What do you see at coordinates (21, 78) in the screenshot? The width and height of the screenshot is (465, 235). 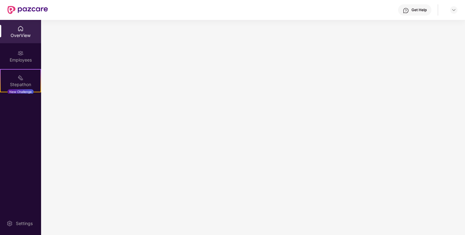 I see `img: svg+xml;base64,PHN2ZyB4bWxucz0iaHR0cDovL3d3dy53My5vcmcvMjAwMC9zdmciIHdpZHRoPSIyMSIgaGVpZ2h0PSIyMC...` at bounding box center [21, 78].